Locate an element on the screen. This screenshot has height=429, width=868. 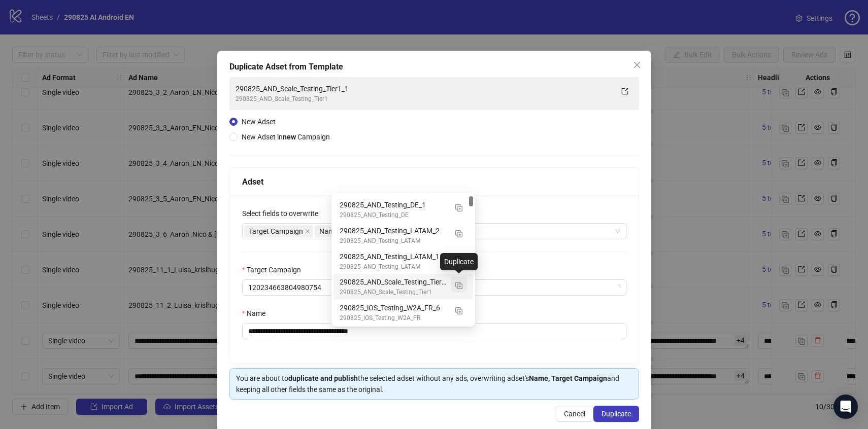
div: Duplicate is located at coordinates (459, 262).